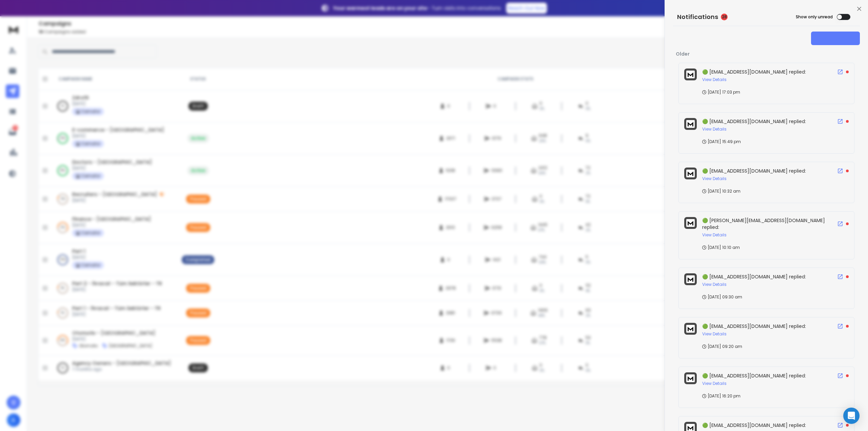  What do you see at coordinates (851, 416) in the screenshot?
I see `div: Open Intercom Messenger` at bounding box center [851, 416].